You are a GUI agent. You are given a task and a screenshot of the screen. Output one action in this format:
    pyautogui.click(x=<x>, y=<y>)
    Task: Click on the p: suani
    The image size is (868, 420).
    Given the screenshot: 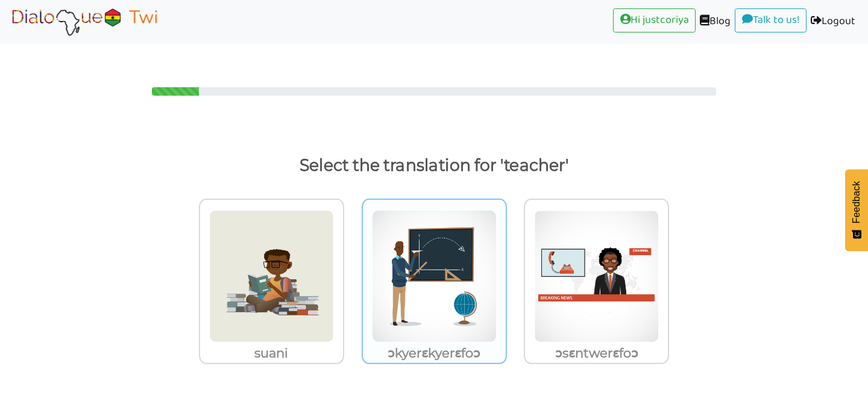 What is the action you would take?
    pyautogui.click(x=271, y=353)
    